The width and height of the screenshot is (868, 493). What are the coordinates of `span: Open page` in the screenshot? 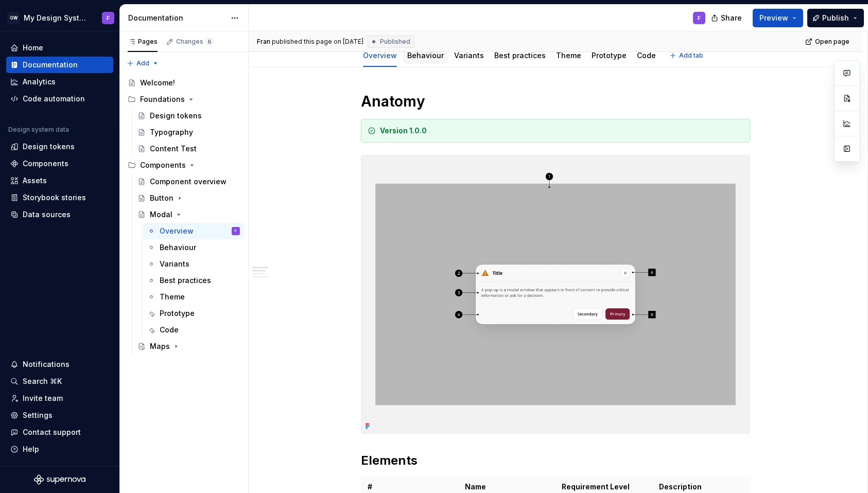 It's located at (832, 42).